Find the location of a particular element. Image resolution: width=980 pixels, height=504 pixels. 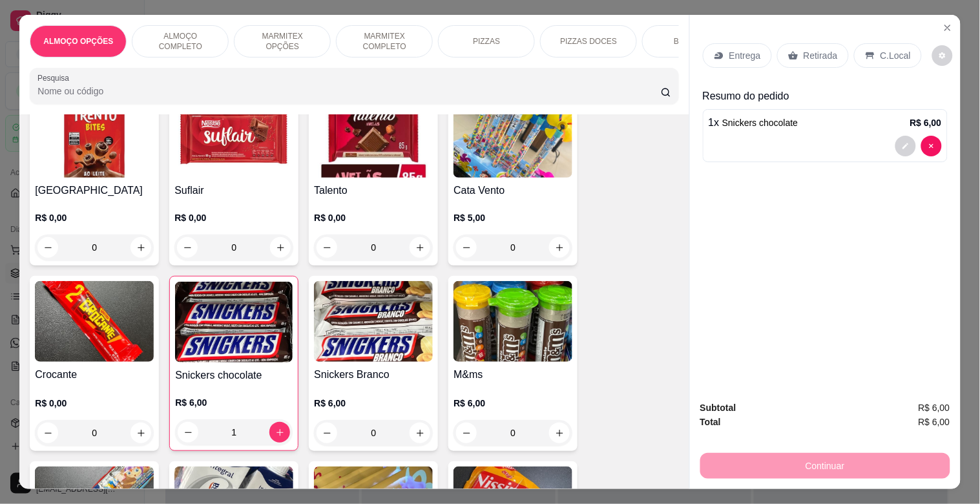

h4: Cata Vento is located at coordinates (513, 190).